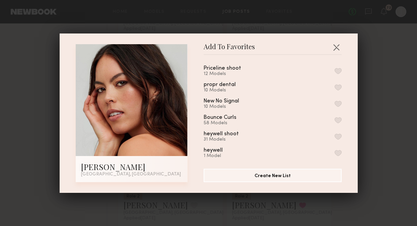 This screenshot has width=417, height=226. I want to click on button: Create New List, so click(272, 175).